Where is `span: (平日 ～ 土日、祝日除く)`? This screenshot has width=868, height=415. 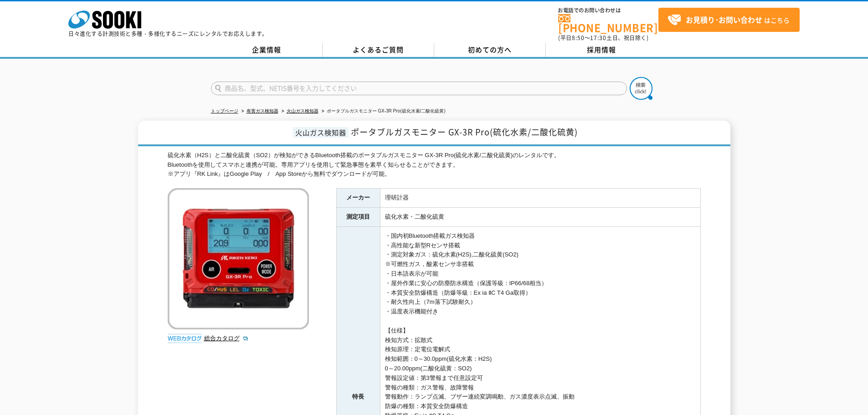
span: (平日 ～ 土日、祝日除く) is located at coordinates (603, 38).